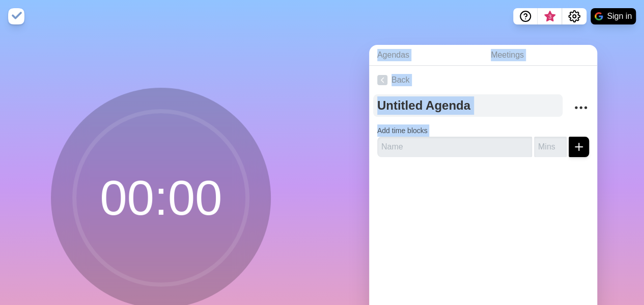  I want to click on button: Help, so click(525, 16).